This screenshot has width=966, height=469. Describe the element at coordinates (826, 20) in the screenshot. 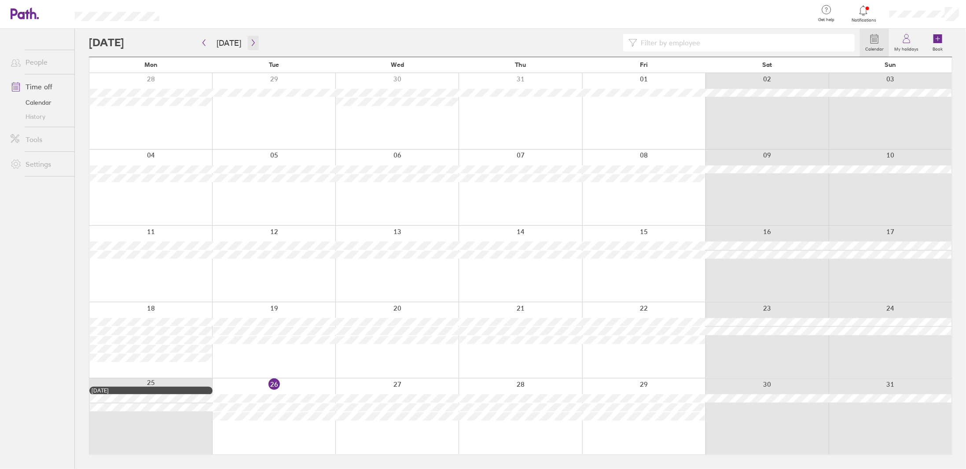

I see `span: Get help` at that location.